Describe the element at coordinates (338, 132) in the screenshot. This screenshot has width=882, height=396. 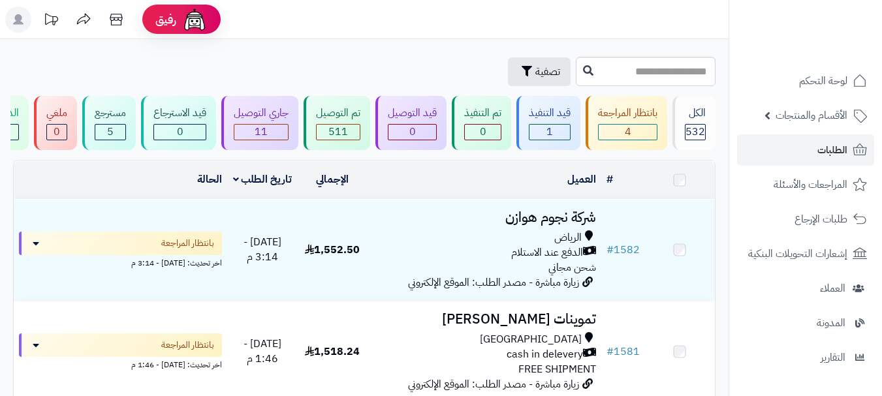
I see `div: 511` at that location.